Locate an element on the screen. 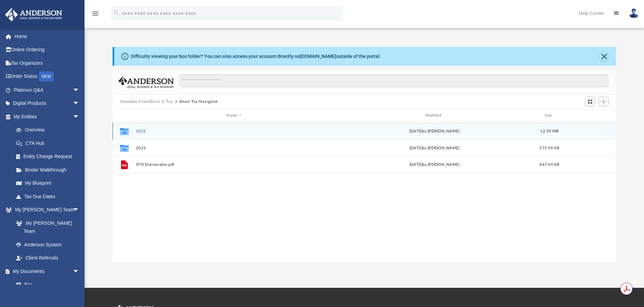 This screenshot has height=307, width=644. button: Switch to Grid View is located at coordinates (590, 101).